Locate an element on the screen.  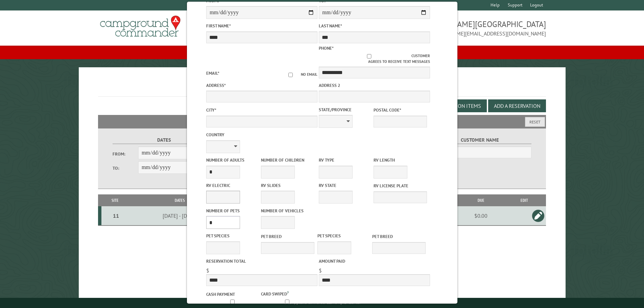
label: Address 2 is located at coordinates (374, 85).